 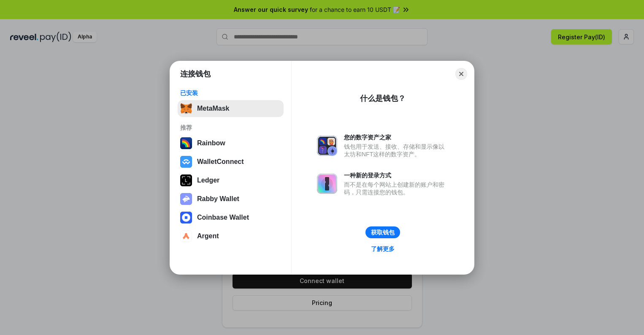 I want to click on div: 推荐, so click(x=230, y=128).